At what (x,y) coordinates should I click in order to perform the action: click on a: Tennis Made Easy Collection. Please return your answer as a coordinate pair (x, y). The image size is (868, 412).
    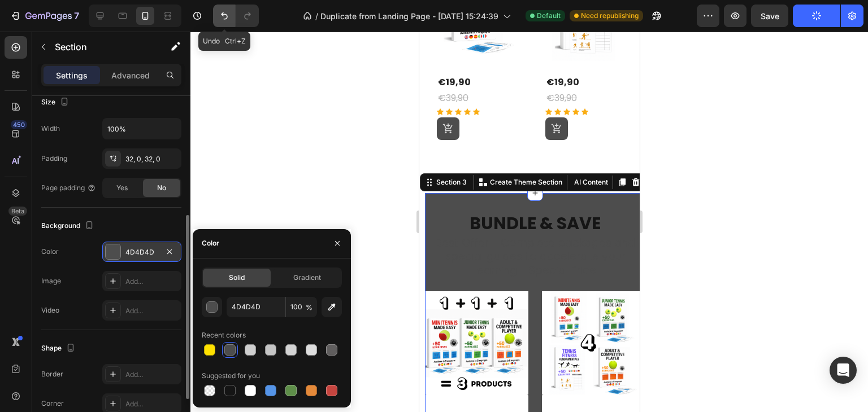
    Looking at the image, I should click on (57, 311).